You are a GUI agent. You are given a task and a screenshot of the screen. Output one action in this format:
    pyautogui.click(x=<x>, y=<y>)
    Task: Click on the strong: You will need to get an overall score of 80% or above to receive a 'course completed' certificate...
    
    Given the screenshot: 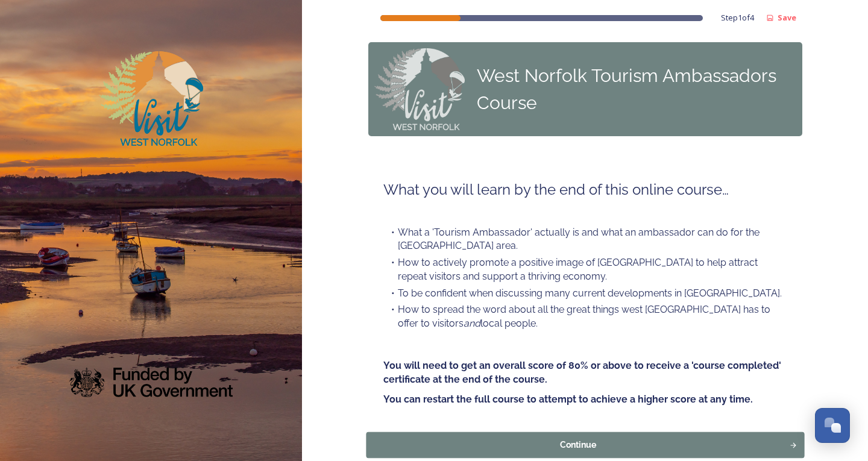 What is the action you would take?
    pyautogui.click(x=583, y=372)
    